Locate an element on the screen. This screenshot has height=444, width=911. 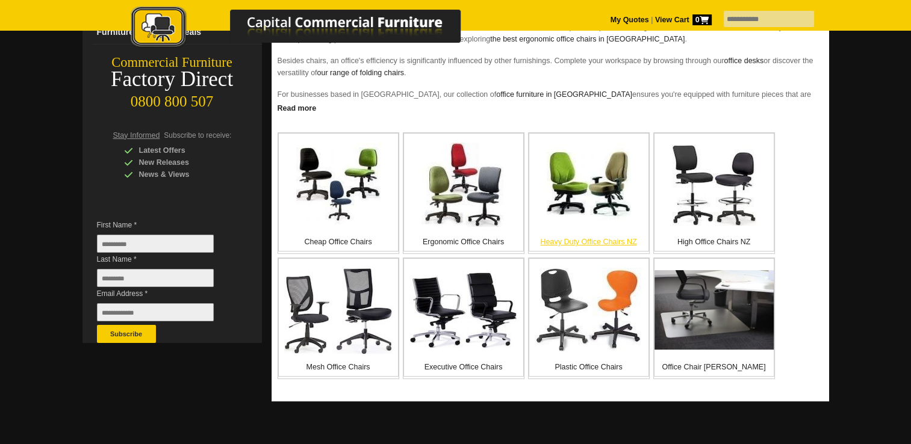
p: Heavy Duty Office Chairs NZ is located at coordinates (589, 242).